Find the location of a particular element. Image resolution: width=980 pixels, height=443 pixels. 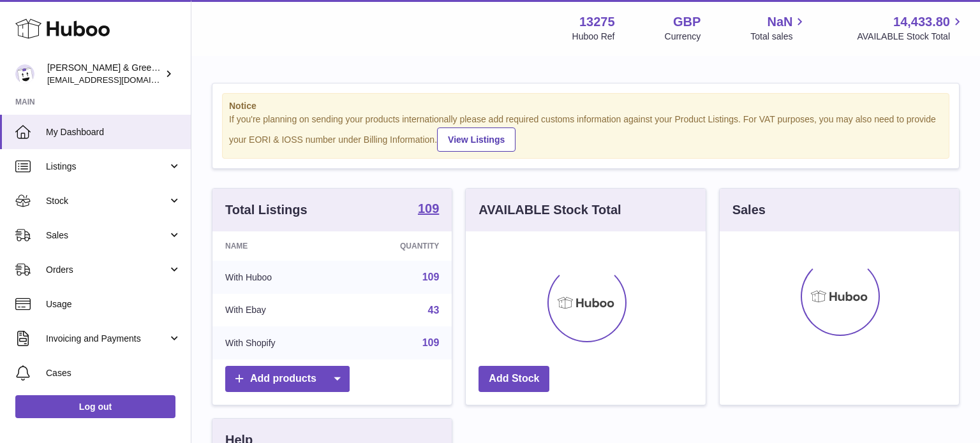

a: View Listings is located at coordinates (476, 140).